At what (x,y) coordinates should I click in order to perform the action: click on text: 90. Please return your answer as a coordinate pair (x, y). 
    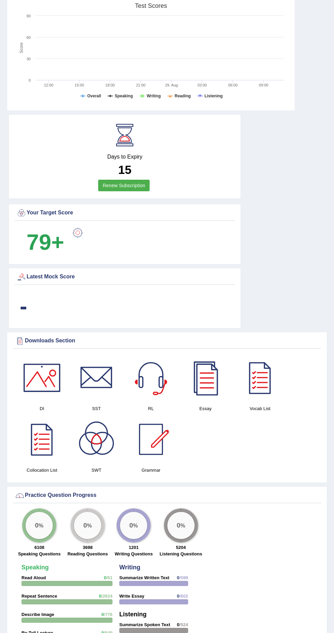
    Looking at the image, I should click on (29, 16).